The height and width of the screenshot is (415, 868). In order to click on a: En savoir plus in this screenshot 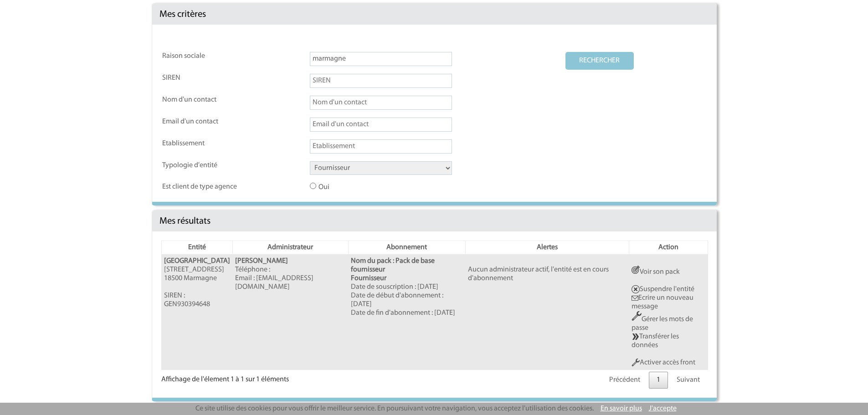, I will do `click(621, 408)`.